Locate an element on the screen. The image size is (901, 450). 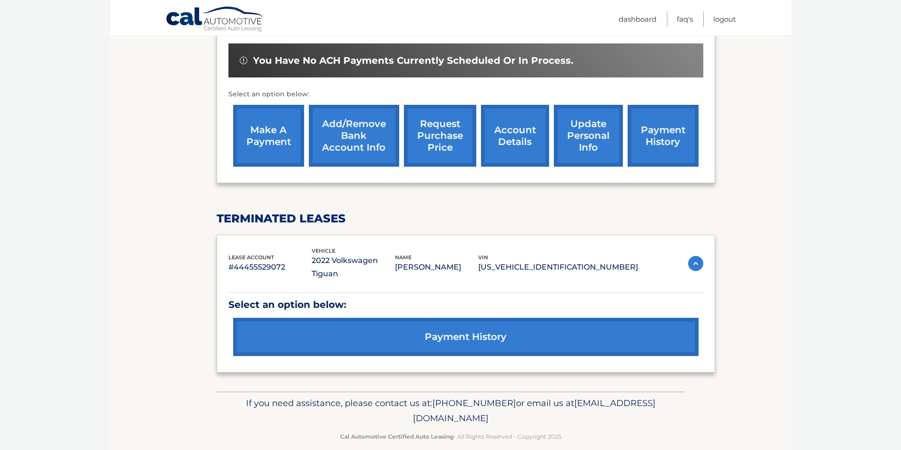
a: Add/Remove bank account info is located at coordinates (354, 136).